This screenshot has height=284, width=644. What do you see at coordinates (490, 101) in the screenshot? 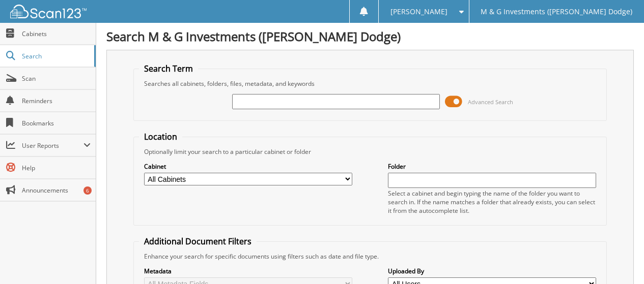
I see `span: Advanced Search` at bounding box center [490, 101].